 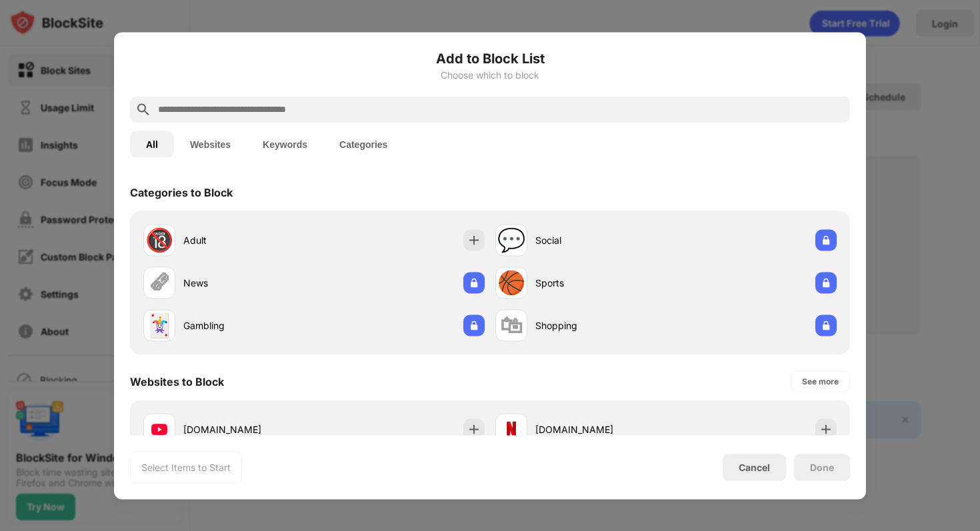 What do you see at coordinates (600, 240) in the screenshot?
I see `div: Social` at bounding box center [600, 240].